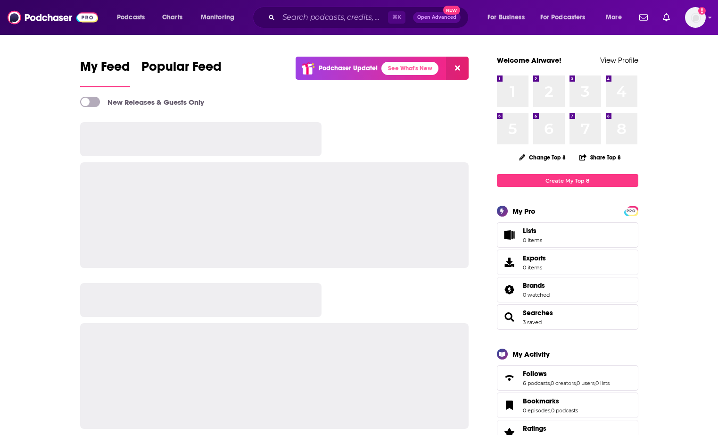  Describe the element at coordinates (586, 383) in the screenshot. I see `a: 0 users` at that location.